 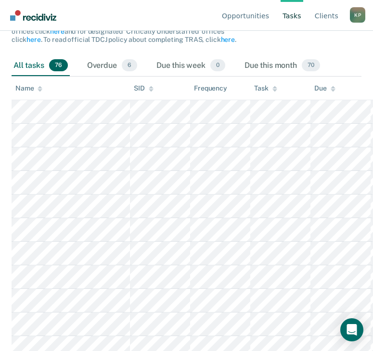 What do you see at coordinates (211, 88) in the screenshot?
I see `div: Frequency` at bounding box center [211, 88].